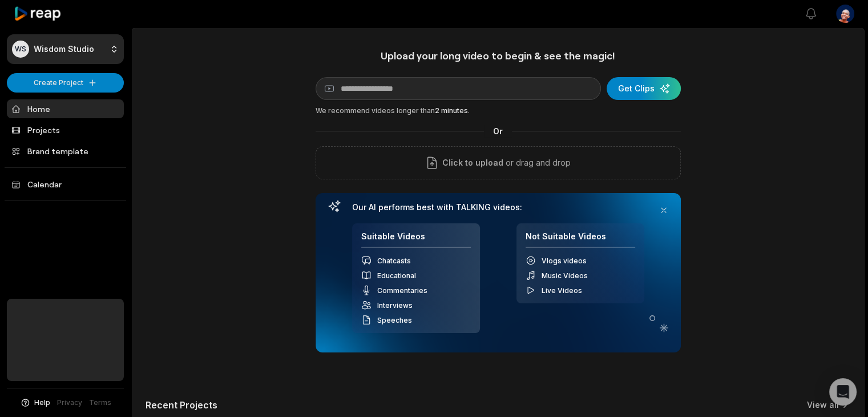 The image size is (868, 417). What do you see at coordinates (498, 208) in the screenshot?
I see `h3: Our AI performs best with TALKING videos:` at bounding box center [498, 208].